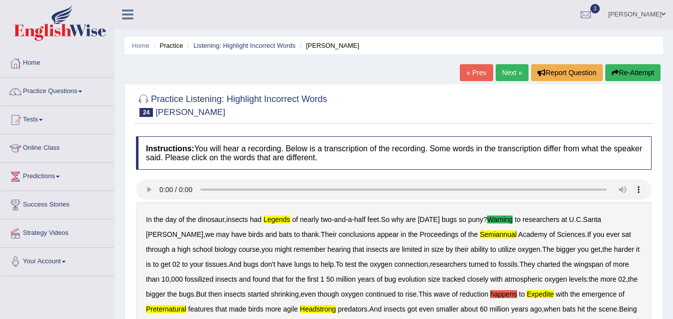 The image size is (673, 319). I want to click on b: had, so click(255, 220).